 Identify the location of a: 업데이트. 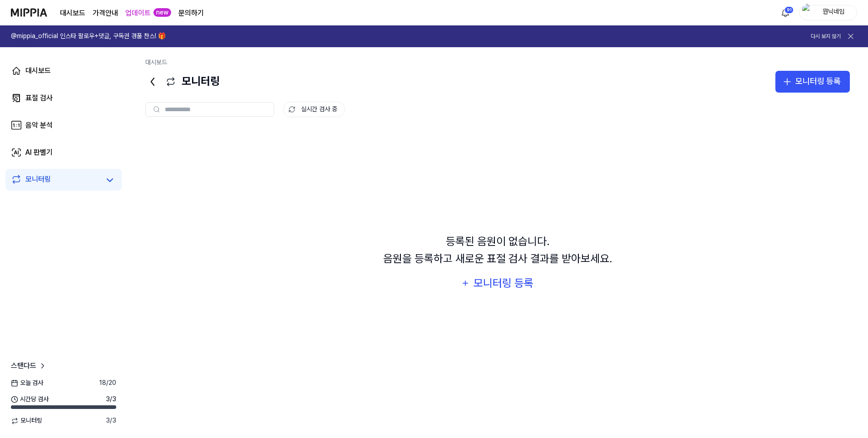
(138, 13).